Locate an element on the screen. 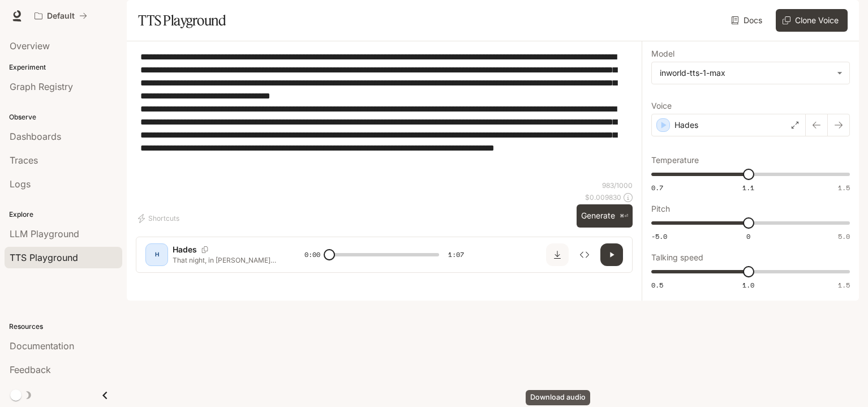  span: 1.1 is located at coordinates (748, 188).